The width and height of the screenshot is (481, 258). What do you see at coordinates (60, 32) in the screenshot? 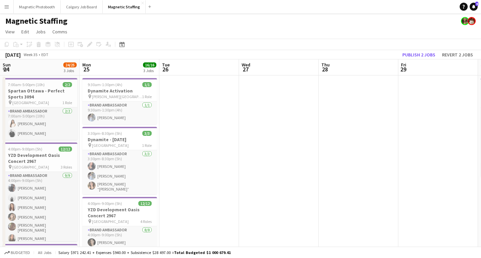
I see `a: Comms` at bounding box center [60, 32].